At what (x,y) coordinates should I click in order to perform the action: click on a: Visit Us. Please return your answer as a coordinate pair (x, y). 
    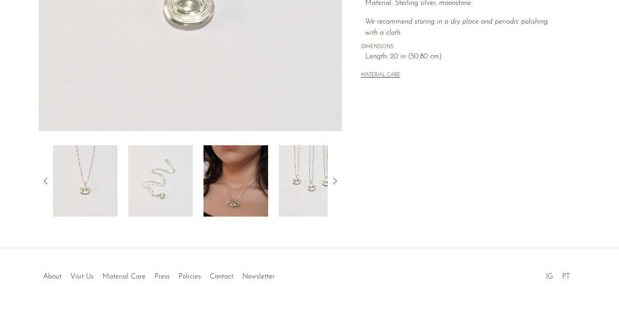
    Looking at the image, I should click on (82, 276).